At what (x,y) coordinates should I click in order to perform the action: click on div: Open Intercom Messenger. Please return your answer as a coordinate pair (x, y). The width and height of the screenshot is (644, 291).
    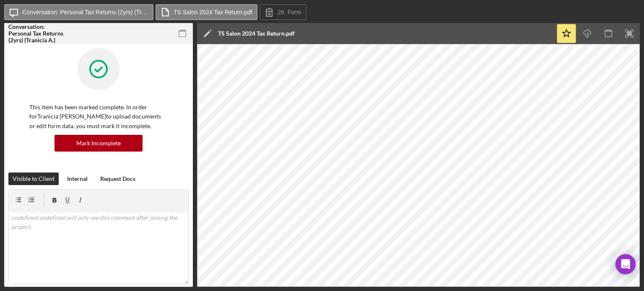
    Looking at the image, I should click on (626, 264).